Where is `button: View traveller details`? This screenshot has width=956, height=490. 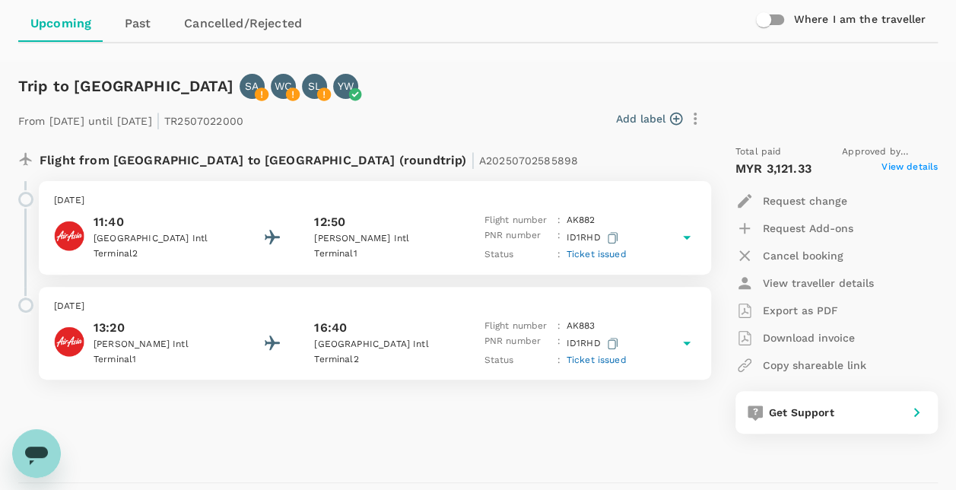 button: View traveller details is located at coordinates (805, 283).